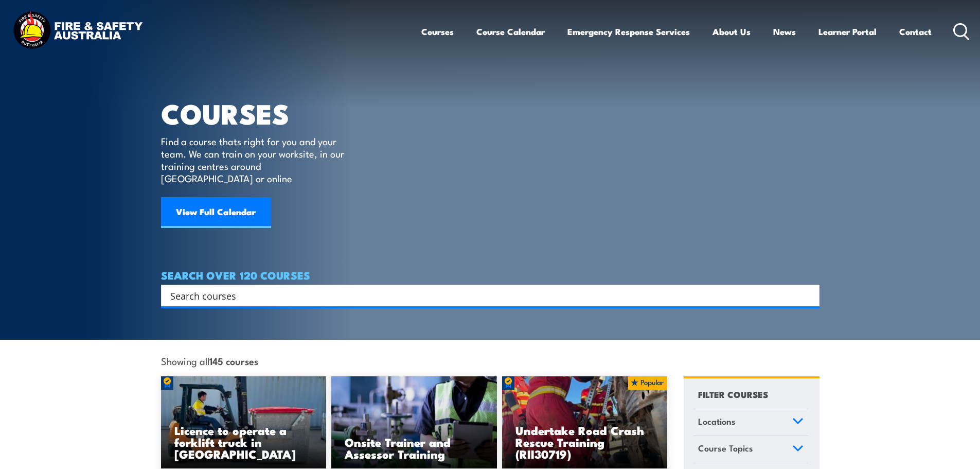  Describe the element at coordinates (914, 31) in the screenshot. I see `a: Contact` at that location.